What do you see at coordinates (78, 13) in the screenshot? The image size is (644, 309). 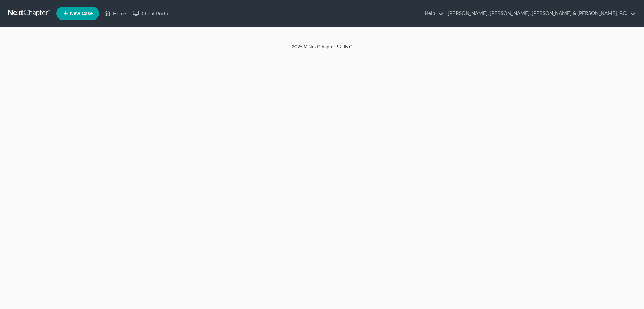 I see `new-legal-case-button: New Case` at bounding box center [78, 13].